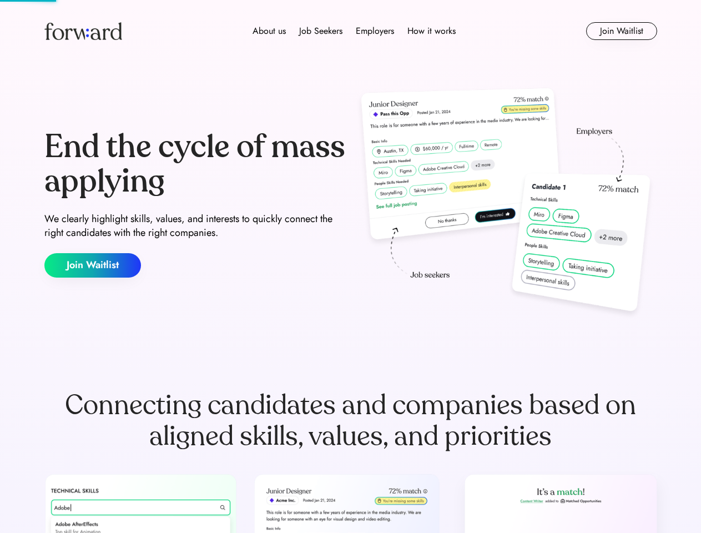 The height and width of the screenshot is (533, 701). What do you see at coordinates (375, 31) in the screenshot?
I see `div: Employers` at bounding box center [375, 31].